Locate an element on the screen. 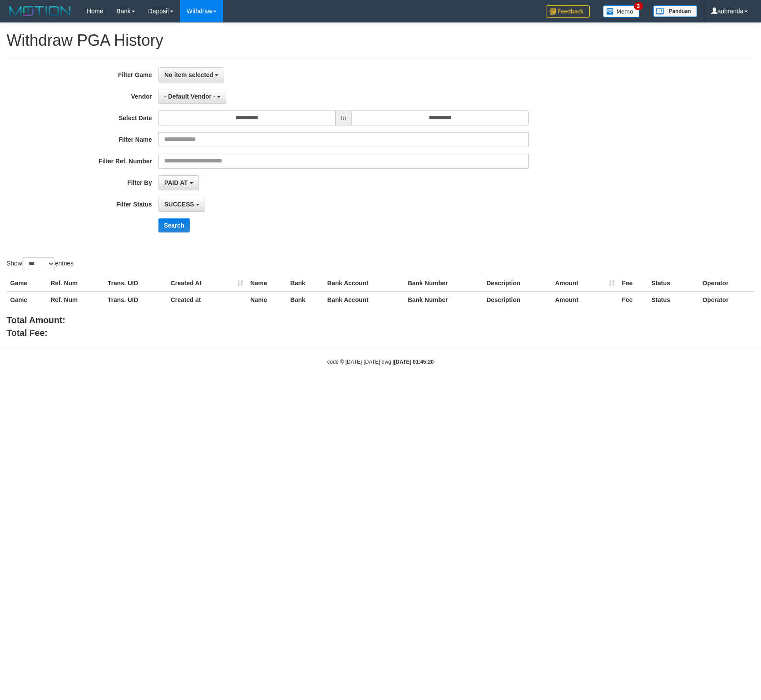 The width and height of the screenshot is (761, 700). h1: Withdraw PGA History is located at coordinates (380, 40).